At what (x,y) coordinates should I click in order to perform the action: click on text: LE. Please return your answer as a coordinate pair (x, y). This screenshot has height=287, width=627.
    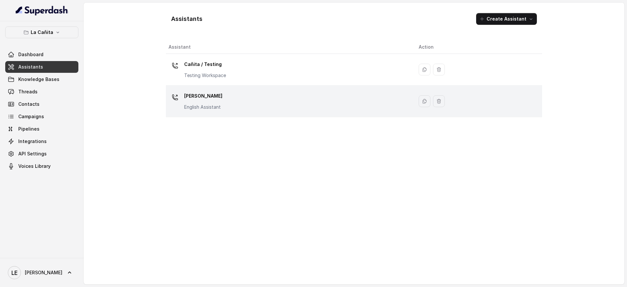
    Looking at the image, I should click on (14, 273).